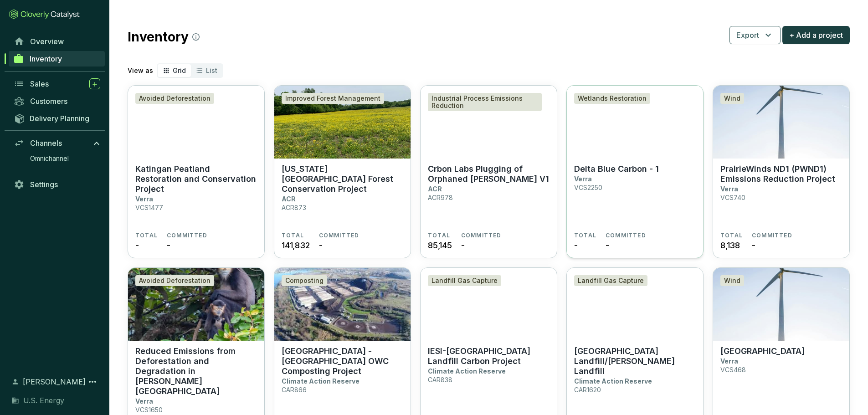 The image size is (868, 415). What do you see at coordinates (488, 171) in the screenshot?
I see `a: Crbon Labs Plugging of Orphaned Wells V1Industrial Process Emissions ReductionCrbon Labs Plugging...` at bounding box center [488, 171].